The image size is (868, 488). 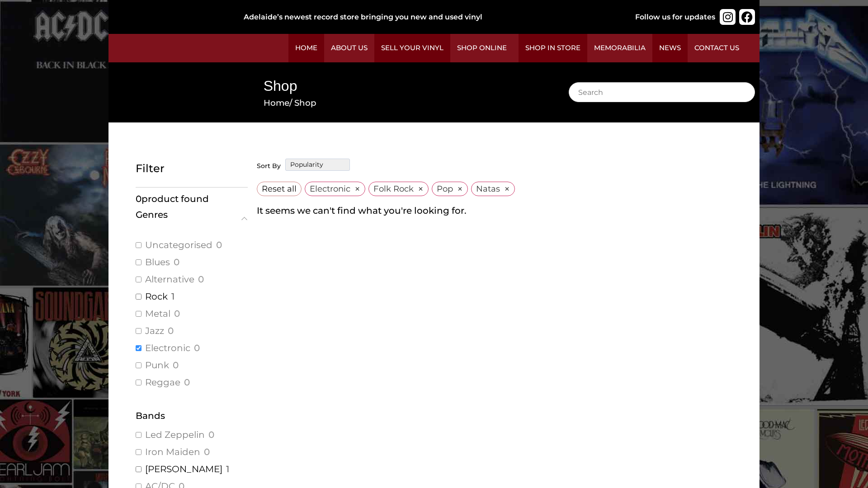 I want to click on span: Pop, so click(x=445, y=188).